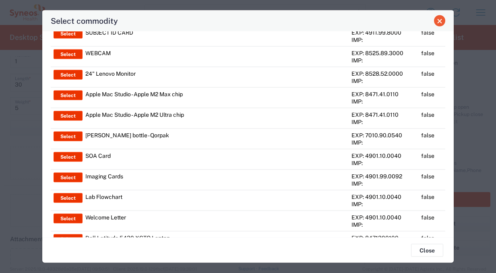 Image resolution: width=496 pixels, height=273 pixels. What do you see at coordinates (180, 179) in the screenshot?
I see `td: Imaging Cards` at bounding box center [180, 179].